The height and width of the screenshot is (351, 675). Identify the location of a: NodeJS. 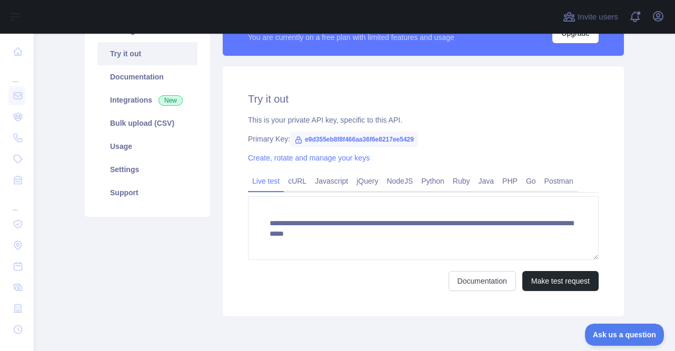
(400, 181).